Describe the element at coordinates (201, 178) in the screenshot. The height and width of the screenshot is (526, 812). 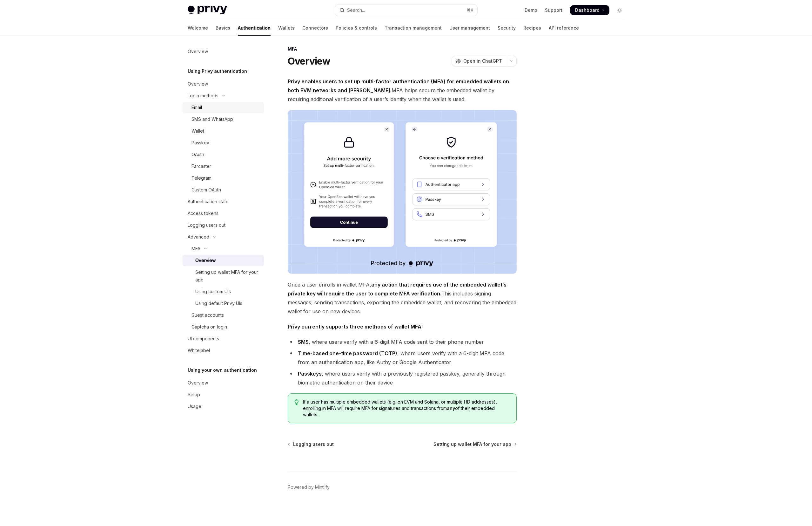
I see `div: Telegram` at that location.